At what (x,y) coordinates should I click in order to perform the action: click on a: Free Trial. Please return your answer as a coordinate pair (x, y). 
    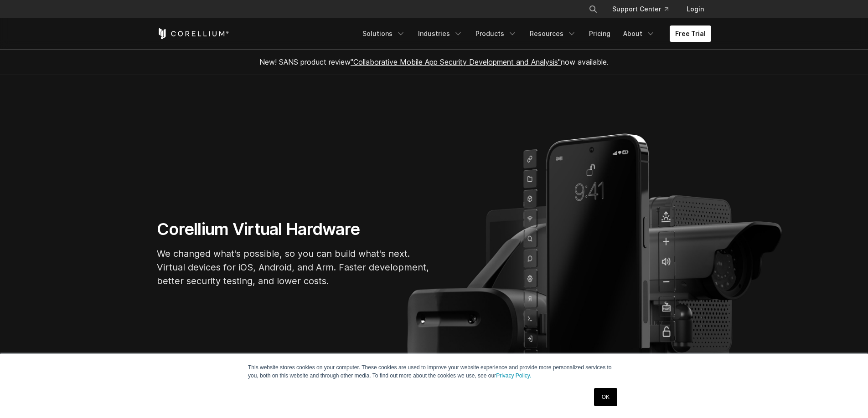
    Looking at the image, I should click on (690, 33).